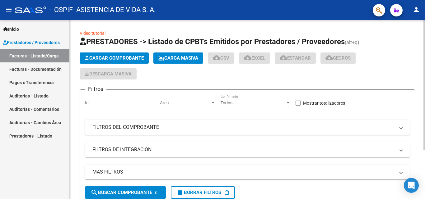 Image resolution: width=425 pixels, height=199 pixels. What do you see at coordinates (295, 58) in the screenshot?
I see `button: Estandar` at bounding box center [295, 58].